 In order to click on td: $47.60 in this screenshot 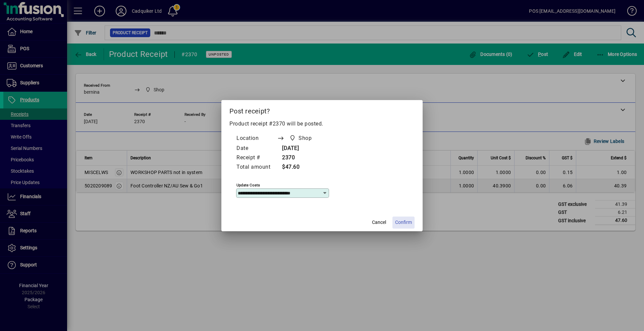, I will do `click(300, 167)`.